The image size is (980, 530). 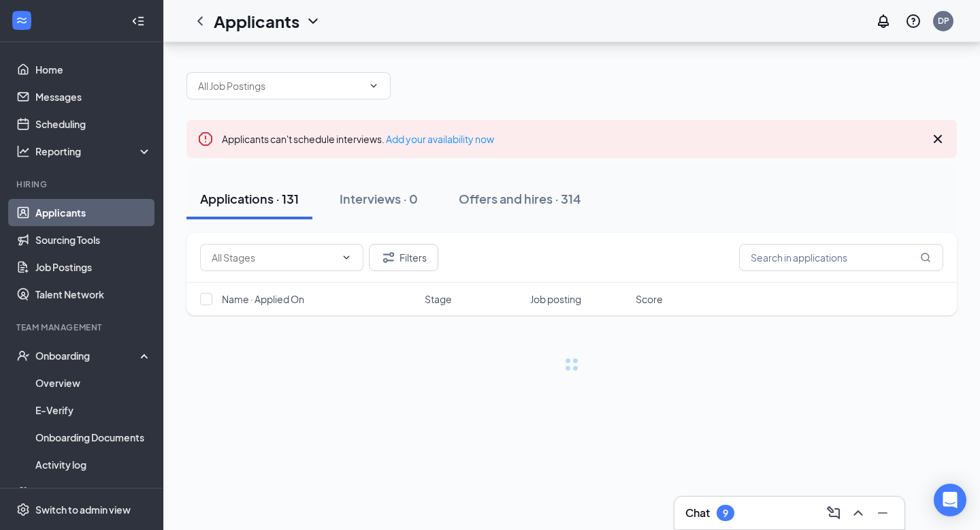 I want to click on a: Overview, so click(x=93, y=383).